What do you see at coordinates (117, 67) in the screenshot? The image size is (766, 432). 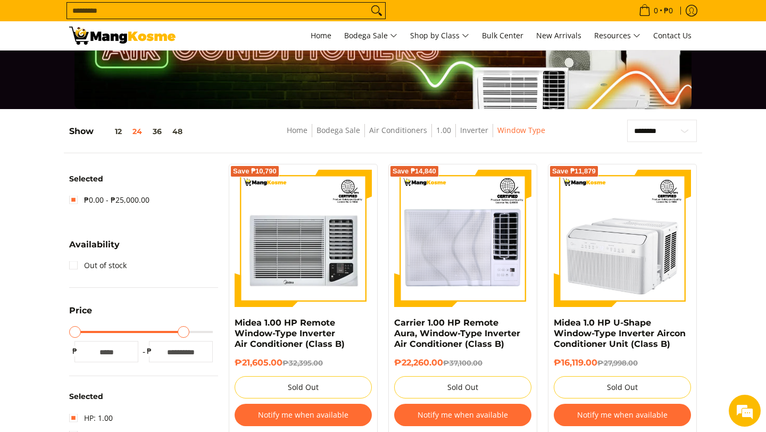 I see `div: Chat with us now` at bounding box center [117, 67].